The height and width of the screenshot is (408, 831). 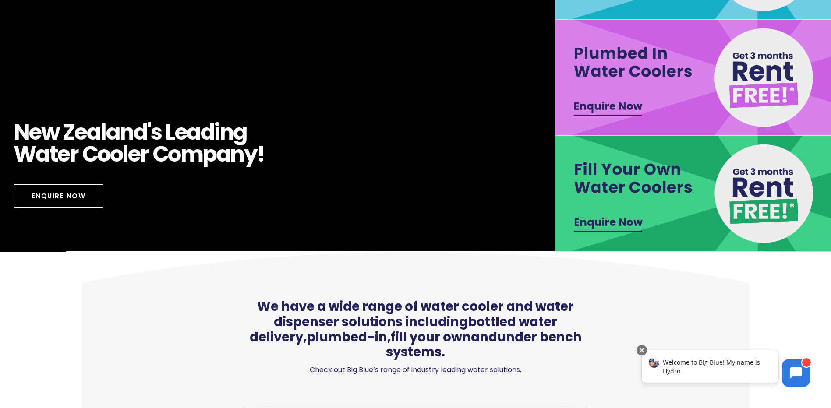 What do you see at coordinates (191, 154) in the screenshot?
I see `span: m` at bounding box center [191, 154].